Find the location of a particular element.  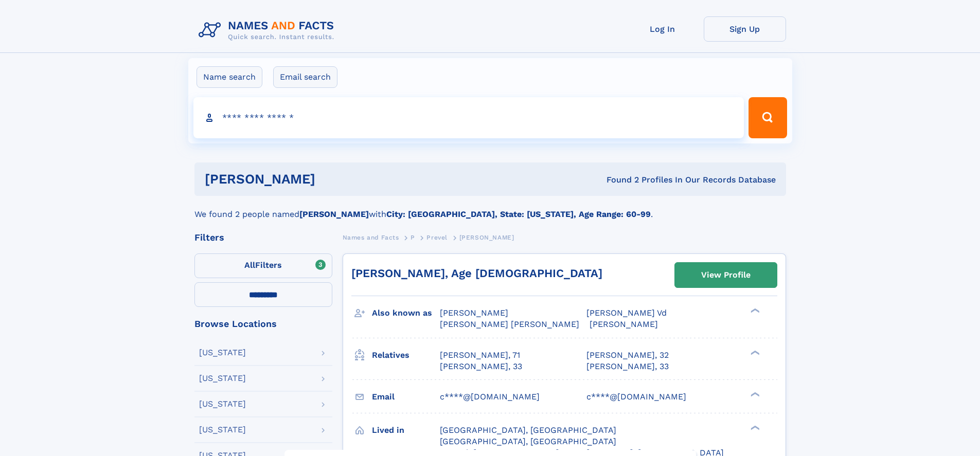

h3: Email is located at coordinates (406, 397).